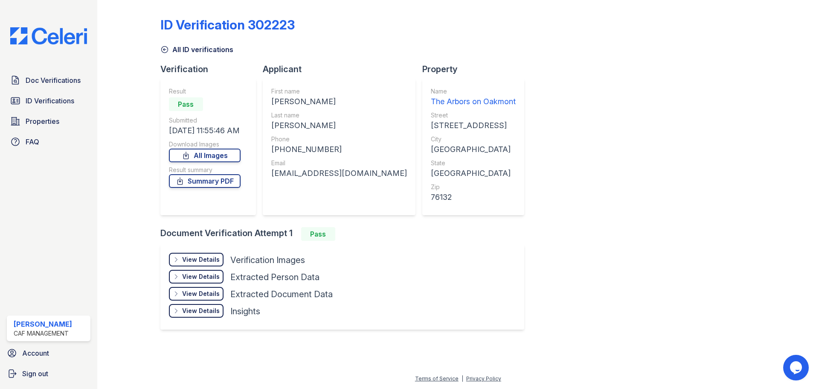  What do you see at coordinates (473, 197) in the screenshot?
I see `div: 76132` at bounding box center [473, 197].